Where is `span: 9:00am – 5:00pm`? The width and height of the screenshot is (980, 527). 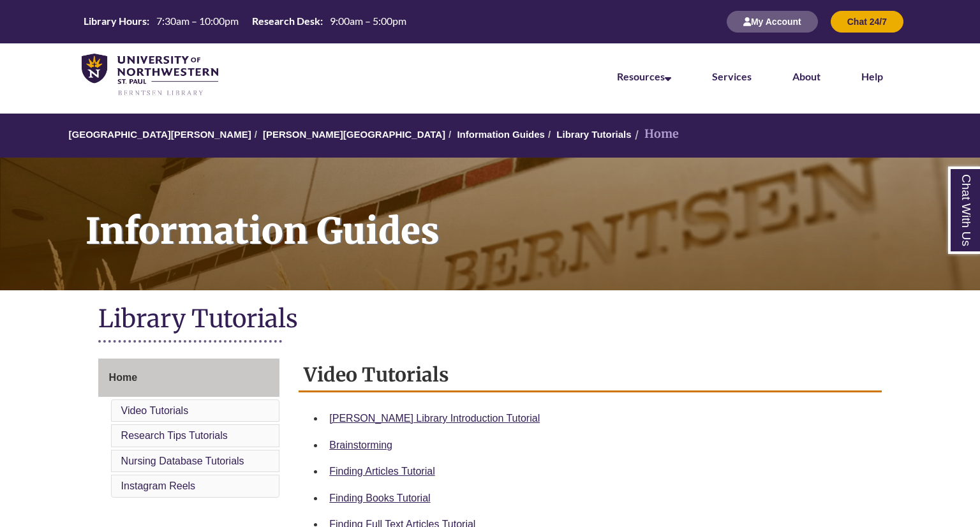 span: 9:00am – 5:00pm is located at coordinates (369, 21).